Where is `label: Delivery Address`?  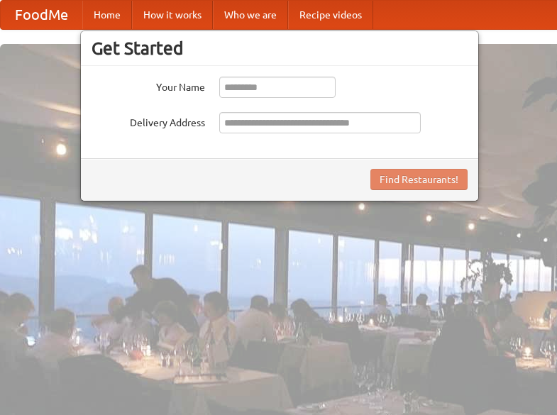
label: Delivery Address is located at coordinates (148, 121).